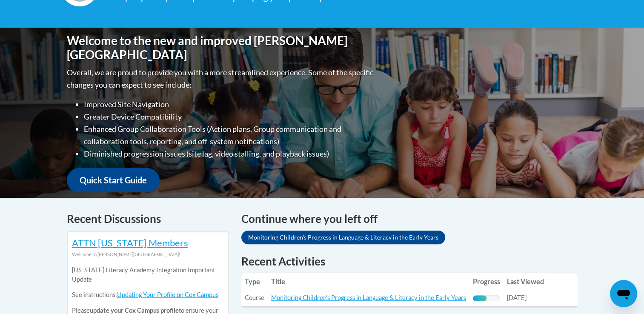 The height and width of the screenshot is (314, 644). I want to click on div: Progress, %, so click(480, 298).